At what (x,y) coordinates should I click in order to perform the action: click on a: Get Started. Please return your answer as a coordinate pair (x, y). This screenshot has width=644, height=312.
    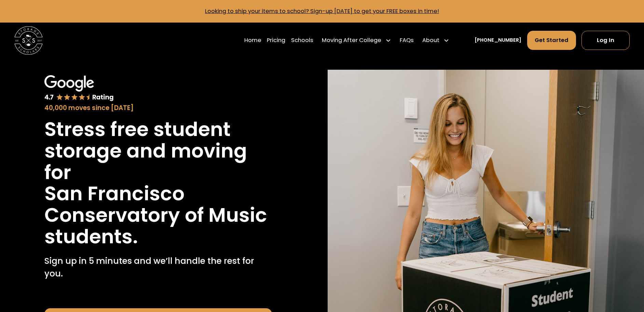
    Looking at the image, I should click on (551, 40).